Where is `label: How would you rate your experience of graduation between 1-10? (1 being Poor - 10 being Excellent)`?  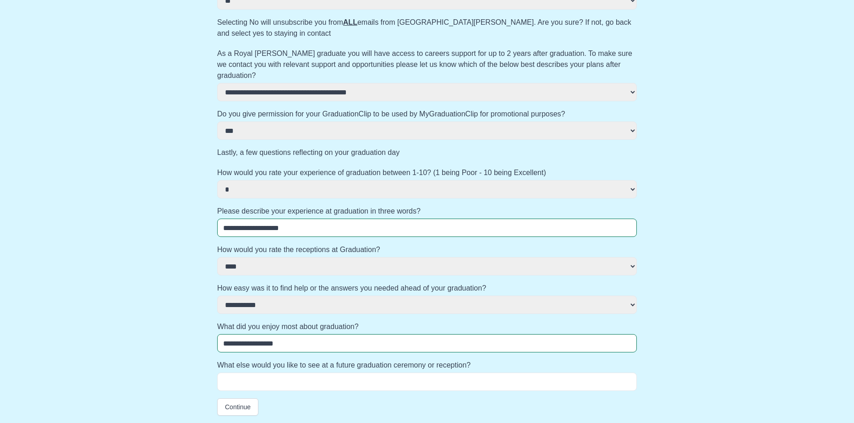
label: How would you rate your experience of graduation between 1-10? (1 being Poor - 10 being Excellent) is located at coordinates (427, 173).